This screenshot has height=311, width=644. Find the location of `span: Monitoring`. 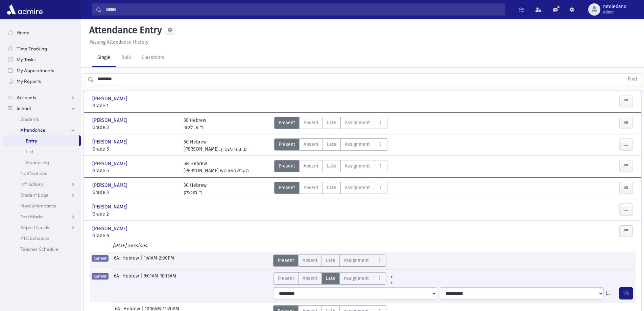

span: Monitoring is located at coordinates (37, 163).